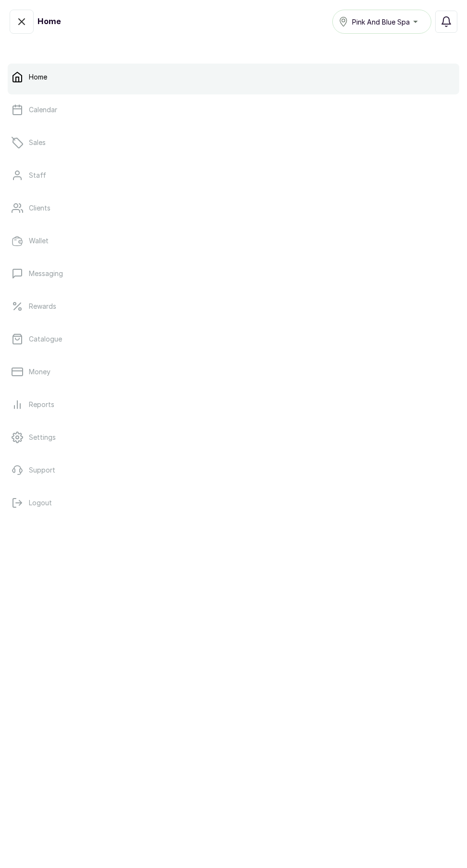 The width and height of the screenshot is (467, 868). What do you see at coordinates (42, 470) in the screenshot?
I see `p: Support` at bounding box center [42, 470].